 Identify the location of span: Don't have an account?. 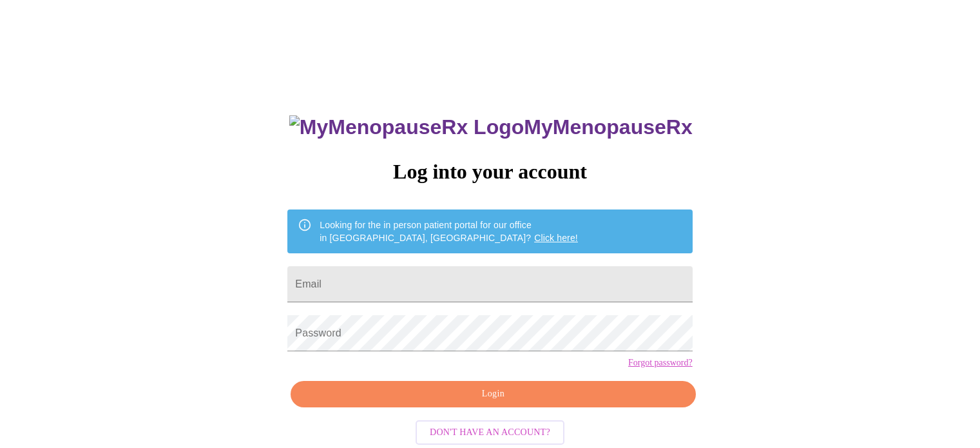
(490, 432).